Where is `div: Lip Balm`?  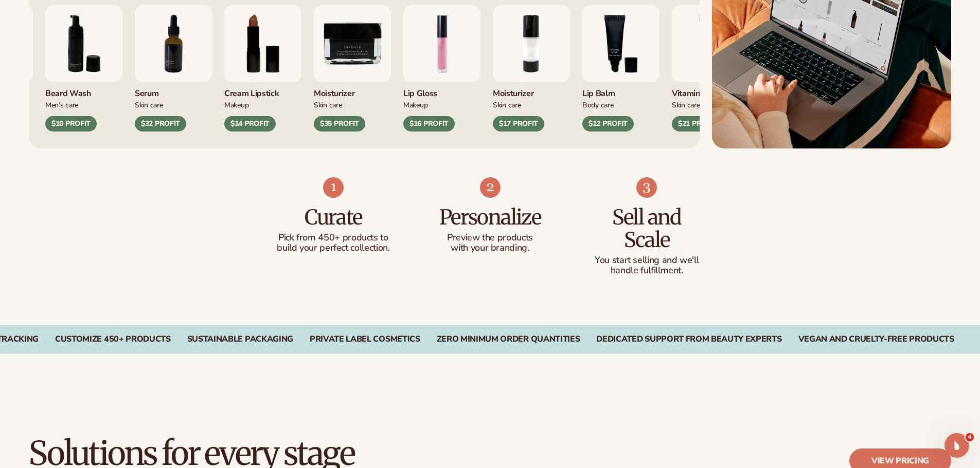 div: Lip Balm is located at coordinates (621, 91).